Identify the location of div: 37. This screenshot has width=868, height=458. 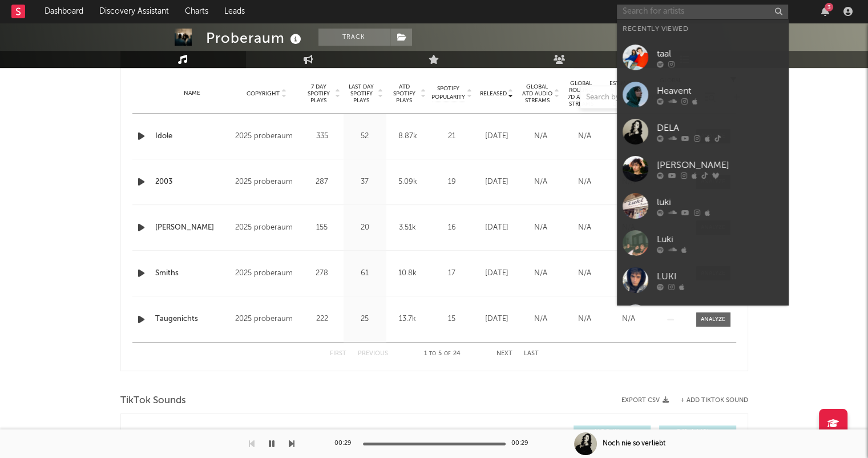
(364, 182).